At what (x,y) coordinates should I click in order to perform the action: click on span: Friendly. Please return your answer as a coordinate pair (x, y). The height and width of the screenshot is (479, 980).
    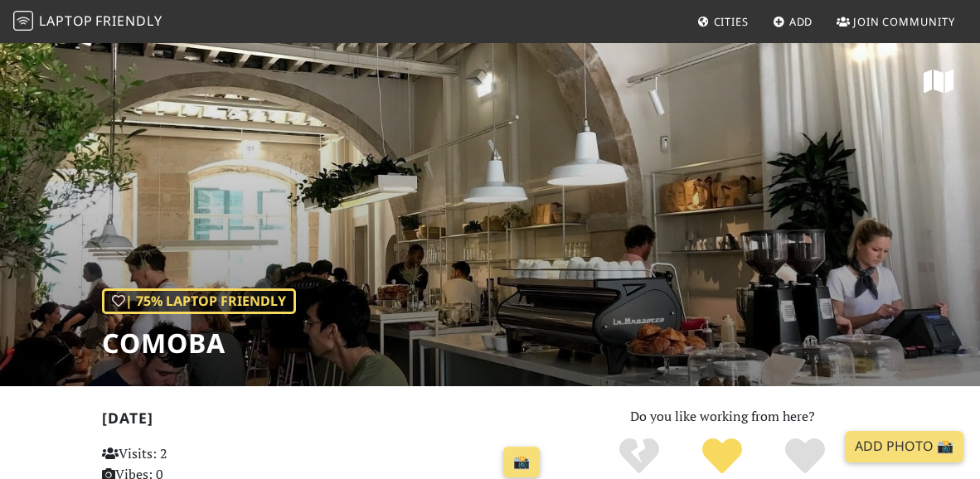
    Looking at the image, I should click on (129, 21).